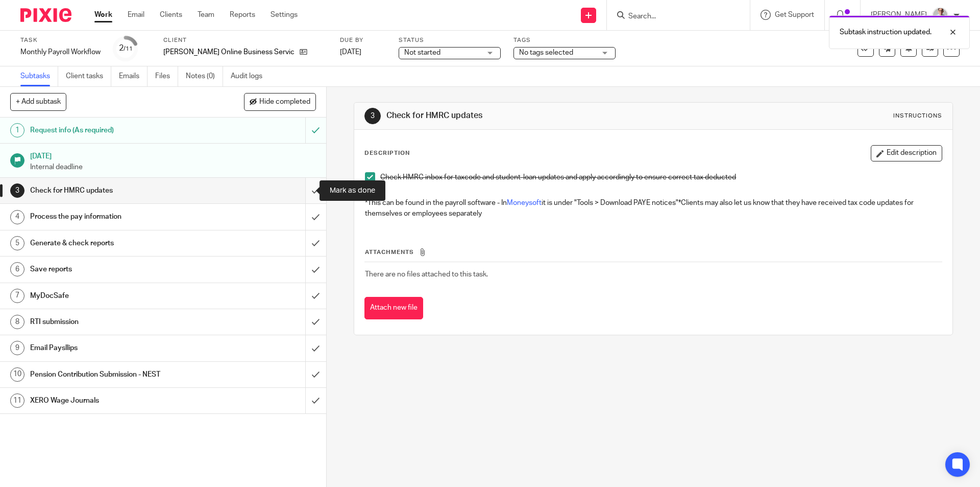  I want to click on a: Client tasks, so click(89, 76).